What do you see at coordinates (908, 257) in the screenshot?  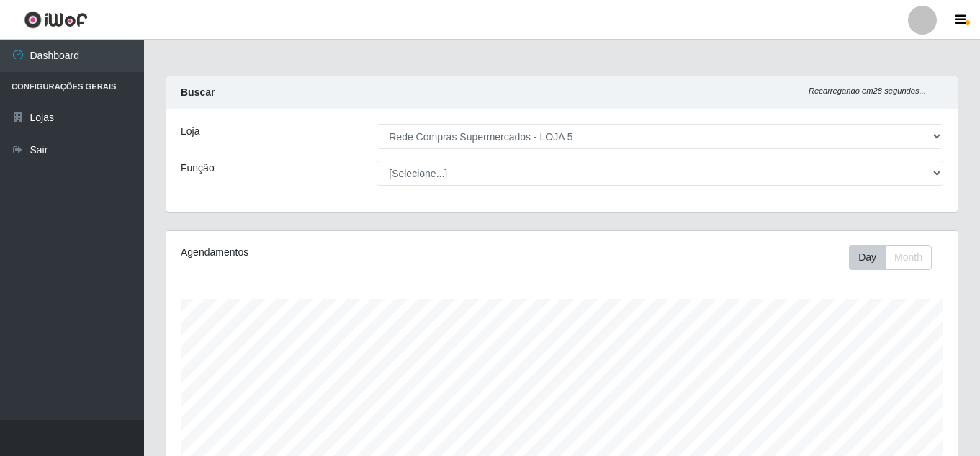 I see `button: Month` at bounding box center [908, 257].